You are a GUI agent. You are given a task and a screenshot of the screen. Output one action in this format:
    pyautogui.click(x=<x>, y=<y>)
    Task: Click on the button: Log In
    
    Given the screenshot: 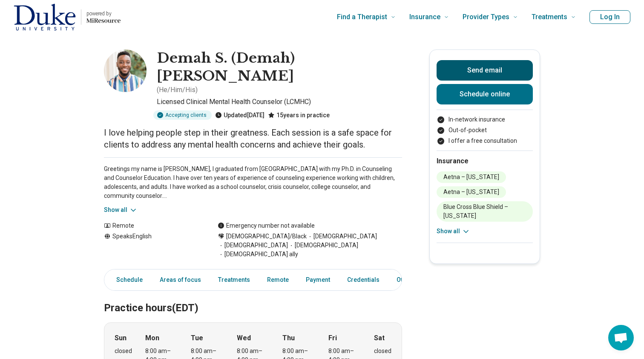 What is the action you would take?
    pyautogui.click(x=610, y=17)
    